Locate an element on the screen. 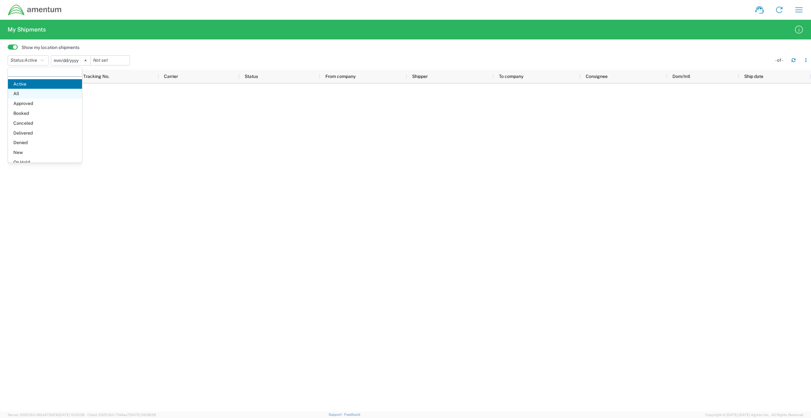 Image resolution: width=811 pixels, height=418 pixels. span: Canceled is located at coordinates (45, 123).